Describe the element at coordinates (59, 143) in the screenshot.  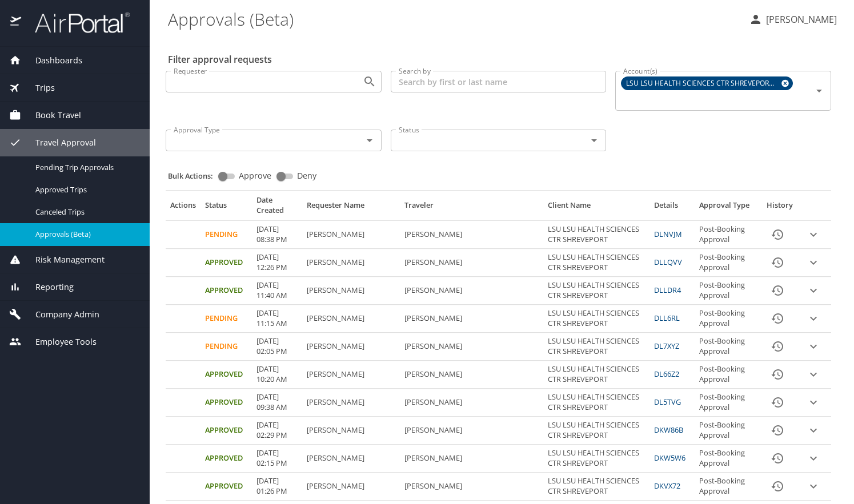
I see `span: Travel Approval` at that location.